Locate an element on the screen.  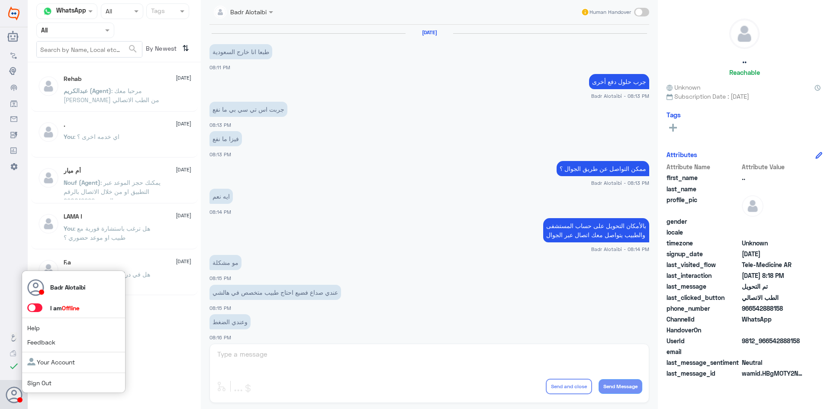
button: Send and close is located at coordinates (568, 386).